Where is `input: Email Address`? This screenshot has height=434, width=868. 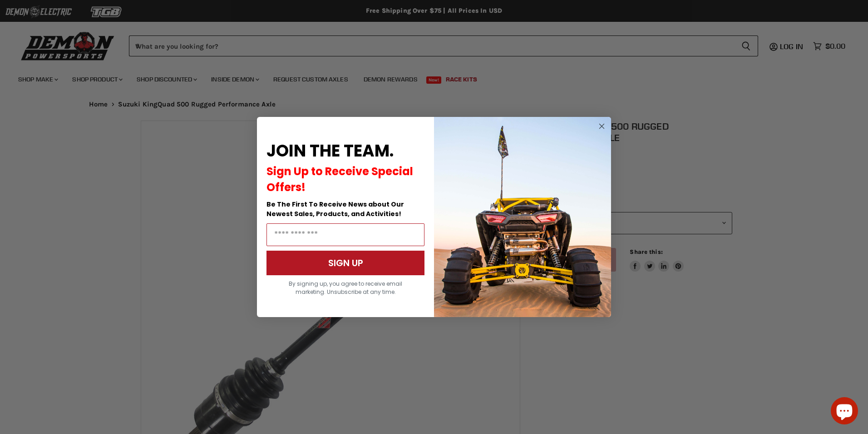 input: Email Address is located at coordinates (346, 234).